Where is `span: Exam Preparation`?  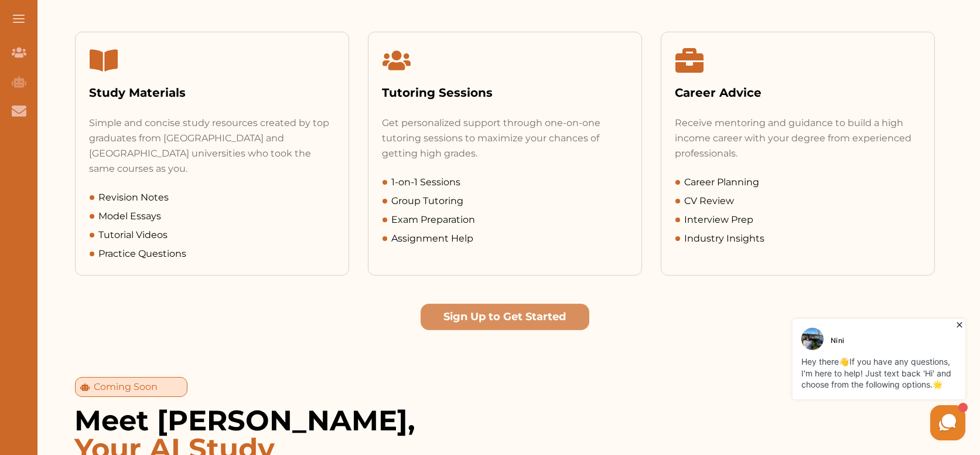
span: Exam Preparation is located at coordinates (434, 220).